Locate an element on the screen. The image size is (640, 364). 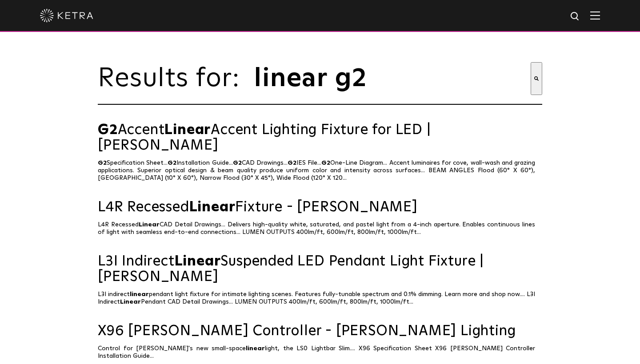
img: Hamburger%20Nav.svg is located at coordinates (595, 15).